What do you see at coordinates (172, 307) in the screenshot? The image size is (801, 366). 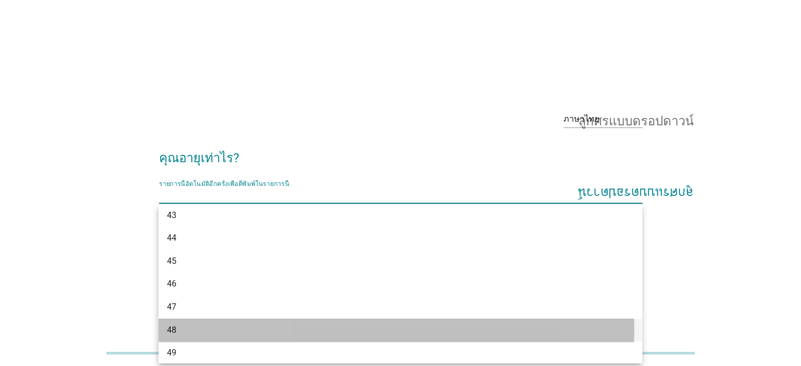 I see `font: 47` at bounding box center [172, 307].